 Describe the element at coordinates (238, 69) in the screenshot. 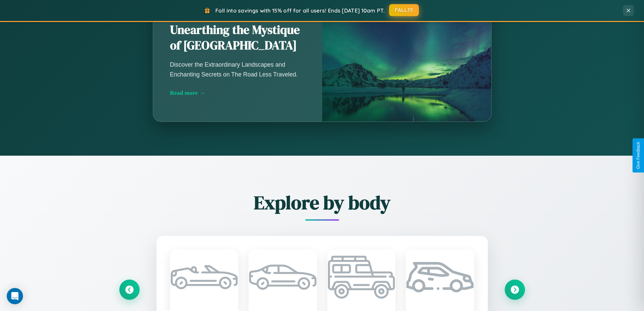

I see `p: Discover the Extraordinary Landscapes and Enchanting Secrets on The Road Less Traveled.` at that location.